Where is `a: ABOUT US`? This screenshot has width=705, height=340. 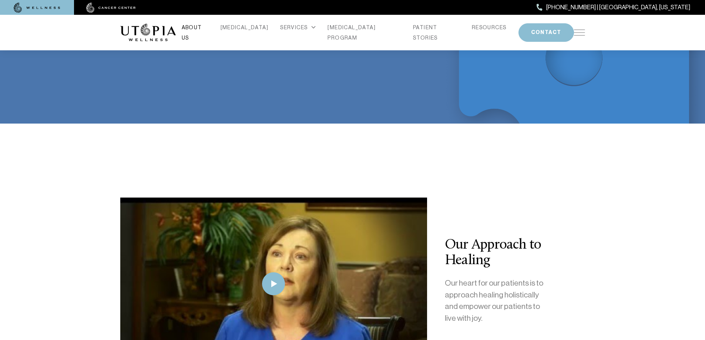
a: ABOUT US is located at coordinates (195, 33).